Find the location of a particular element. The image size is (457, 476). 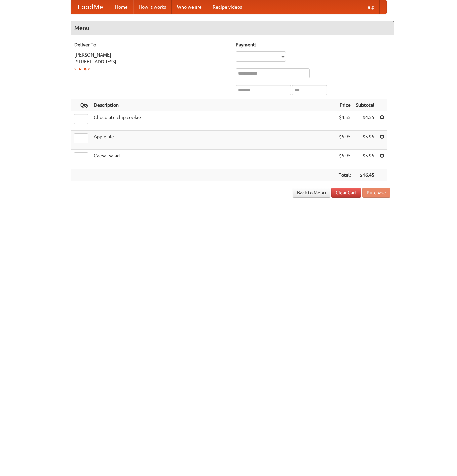

a: Clear Cart is located at coordinates (346, 193).